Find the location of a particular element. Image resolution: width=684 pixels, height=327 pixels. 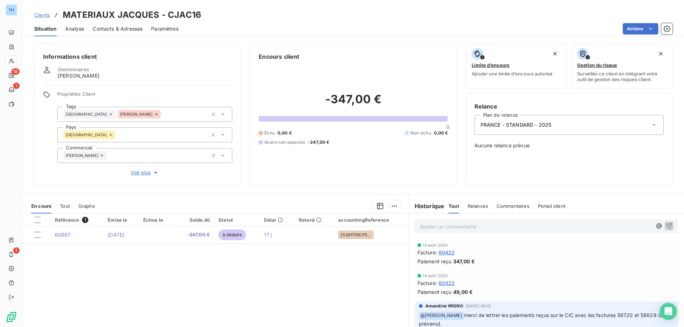

a: Clients is located at coordinates (42, 15).